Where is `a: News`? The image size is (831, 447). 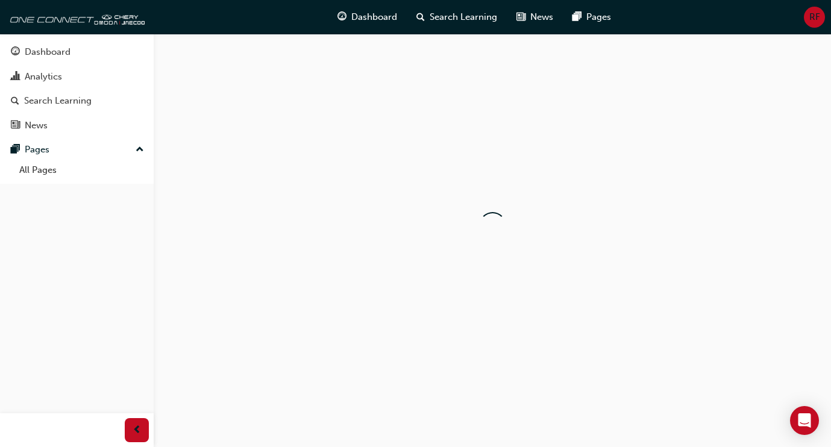
a: News is located at coordinates (77, 125).